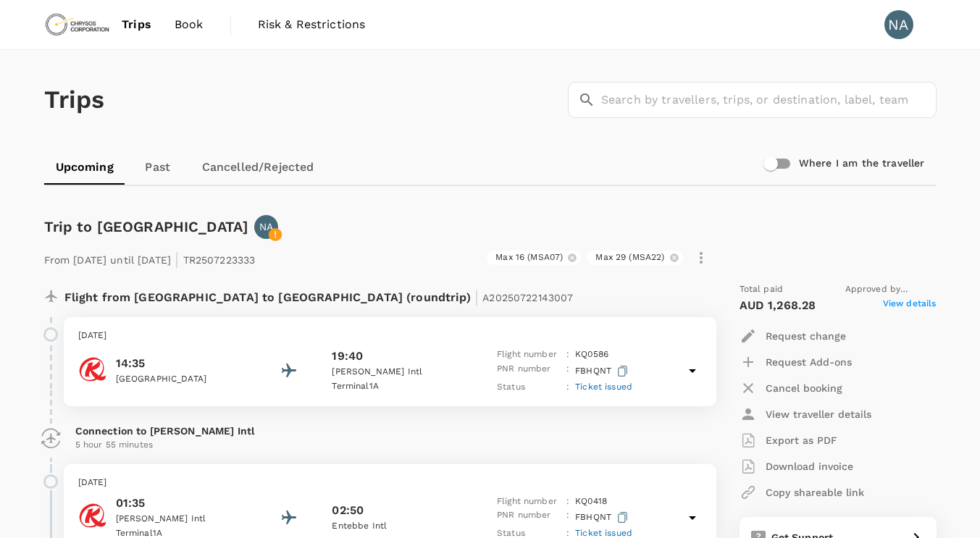 The height and width of the screenshot is (538, 980). I want to click on p: NA, so click(266, 226).